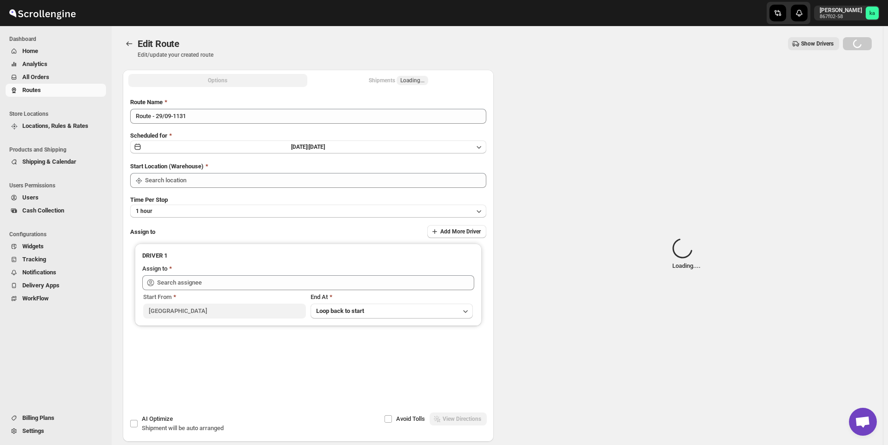  Describe the element at coordinates (149, 135) in the screenshot. I see `span: Scheduled for` at that location.